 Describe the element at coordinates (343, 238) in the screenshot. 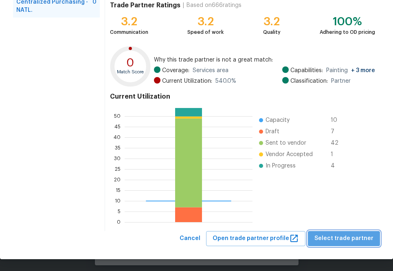

I see `button: Select trade partner` at that location.